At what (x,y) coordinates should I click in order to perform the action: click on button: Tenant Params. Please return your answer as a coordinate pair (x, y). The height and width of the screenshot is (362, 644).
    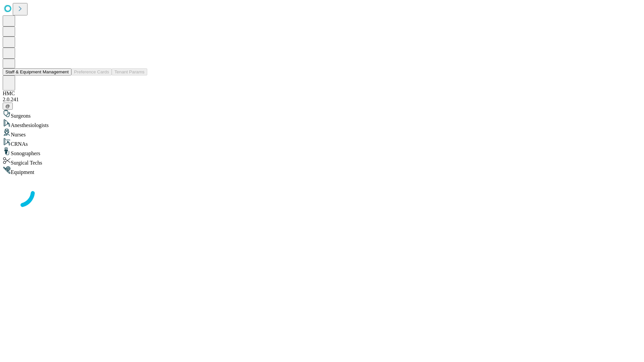
    Looking at the image, I should click on (129, 72).